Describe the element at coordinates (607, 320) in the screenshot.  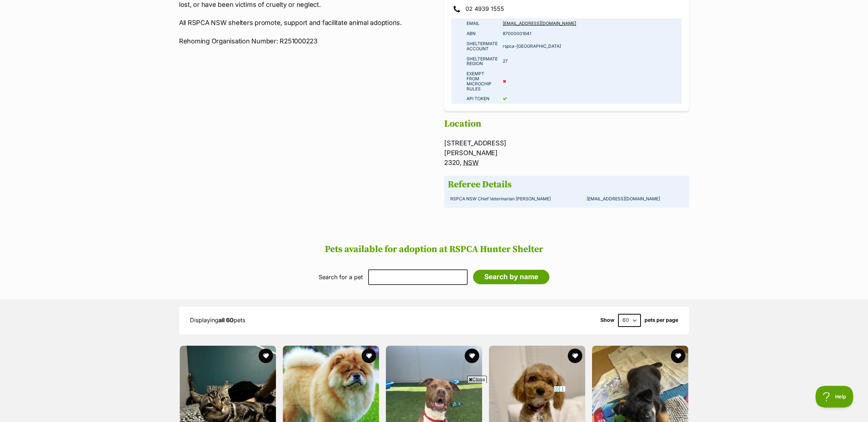
I see `span: Show` at that location.